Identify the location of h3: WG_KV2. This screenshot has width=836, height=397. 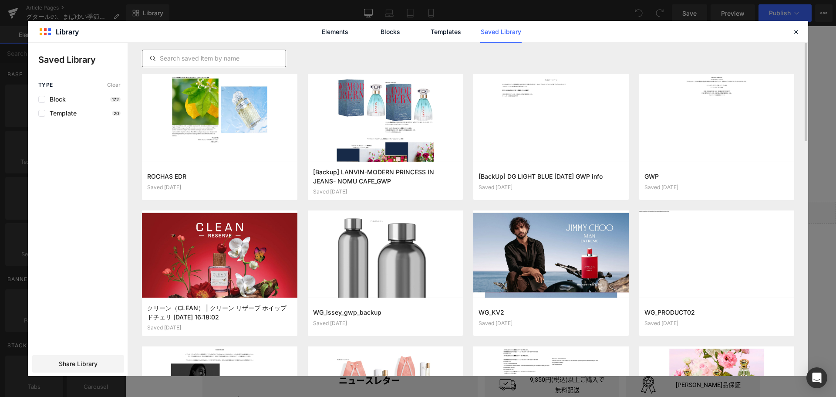
(551, 312).